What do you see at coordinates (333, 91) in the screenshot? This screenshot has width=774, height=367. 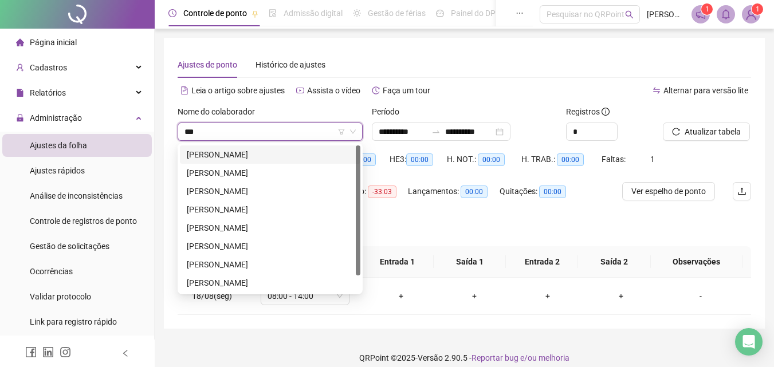 I see `span: Assista o vídeo` at bounding box center [333, 91].